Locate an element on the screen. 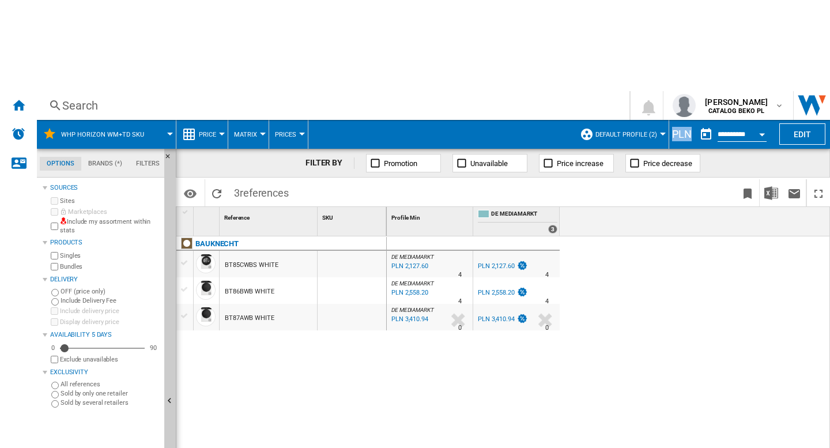  input: Display delivery price is located at coordinates (54, 359).